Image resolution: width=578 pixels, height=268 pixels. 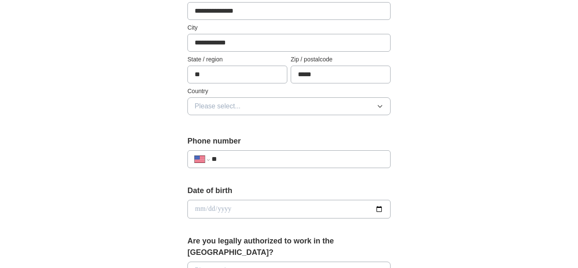 What do you see at coordinates (289, 106) in the screenshot?
I see `button: Please select...` at bounding box center [289, 106].